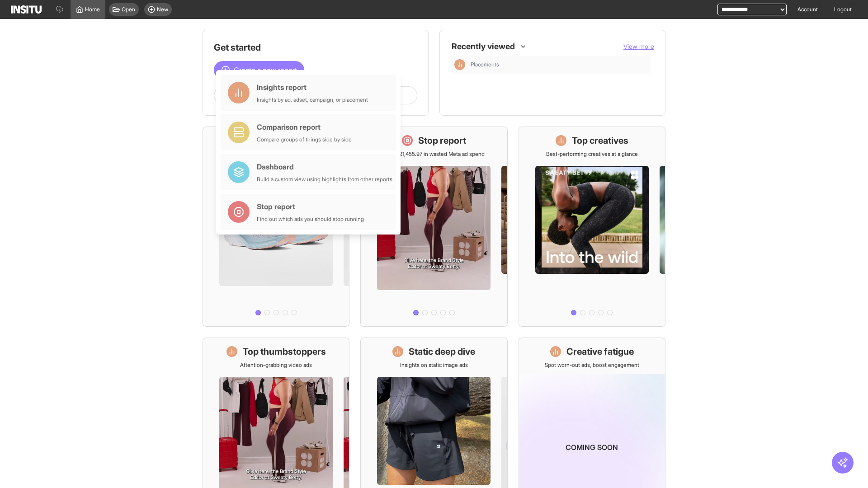  I want to click on div: Insights, so click(460, 65).